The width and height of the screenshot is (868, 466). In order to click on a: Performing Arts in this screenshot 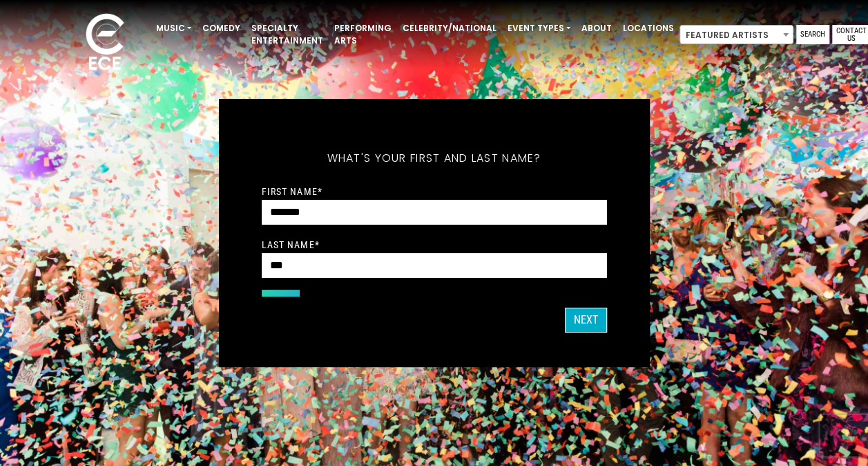, I will do `click(362, 35)`.